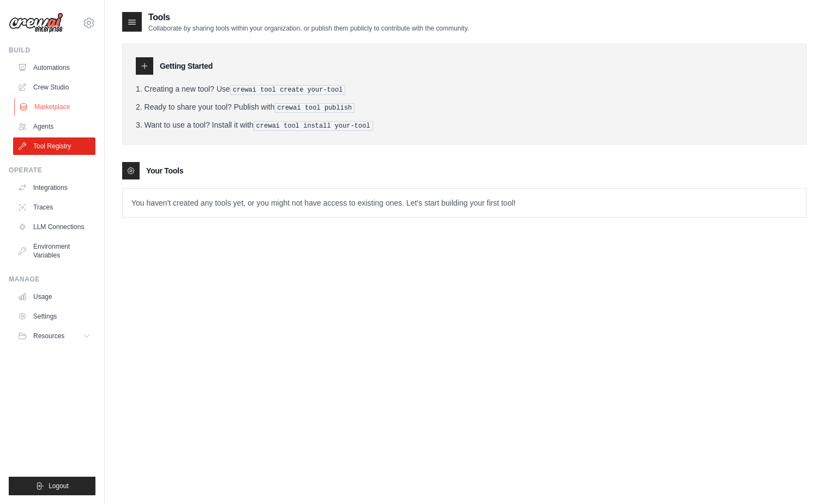 The image size is (824, 504). What do you see at coordinates (54, 251) in the screenshot?
I see `a: Environment Variables` at bounding box center [54, 251].